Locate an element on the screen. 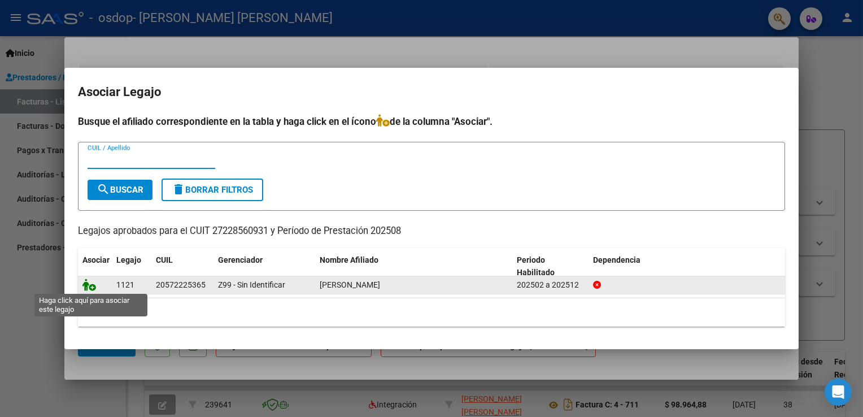 The image size is (863, 417). datatable-header-cell: Legajo is located at coordinates (132, 267).